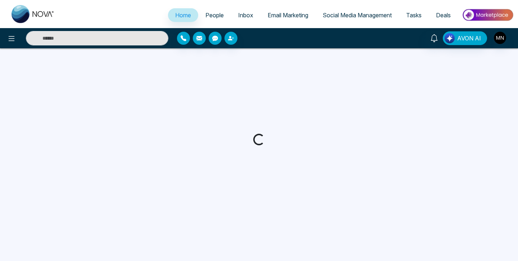  I want to click on span: People, so click(214, 15).